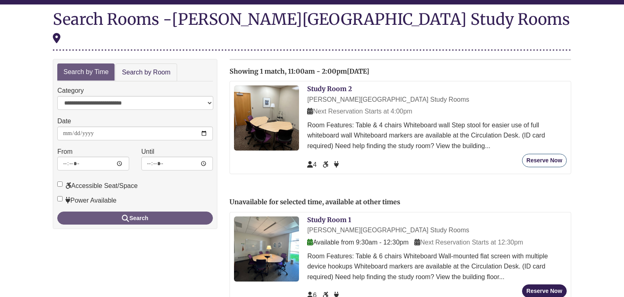  What do you see at coordinates (65, 152) in the screenshot?
I see `label: From` at bounding box center [65, 152].